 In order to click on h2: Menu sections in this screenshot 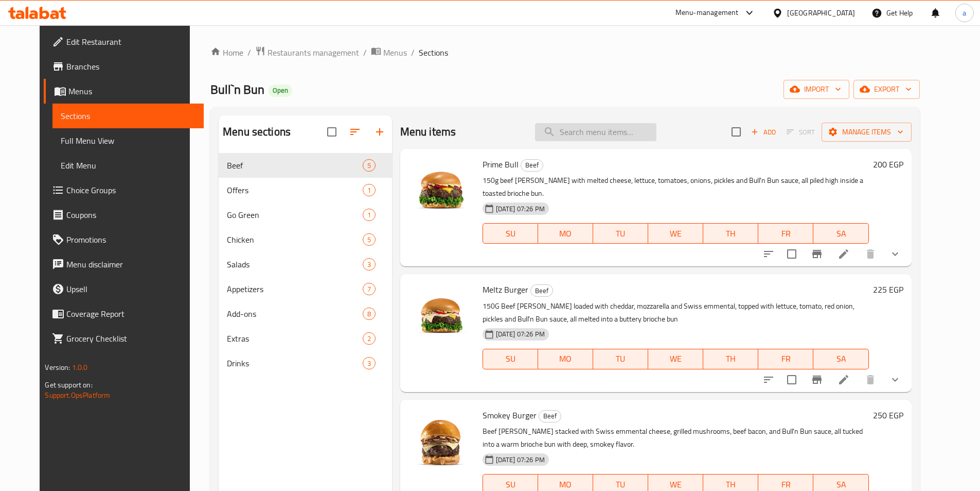, I will do `click(257, 132)`.